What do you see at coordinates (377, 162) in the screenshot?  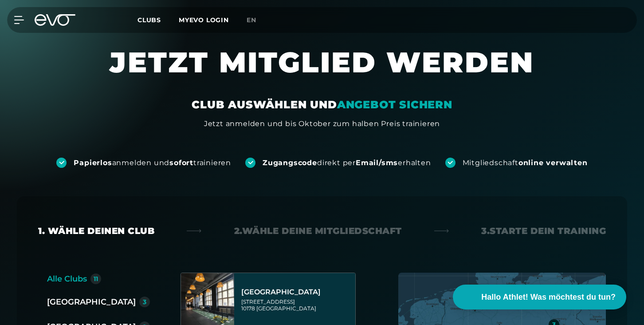 I see `strong: Email/sms` at bounding box center [377, 162].